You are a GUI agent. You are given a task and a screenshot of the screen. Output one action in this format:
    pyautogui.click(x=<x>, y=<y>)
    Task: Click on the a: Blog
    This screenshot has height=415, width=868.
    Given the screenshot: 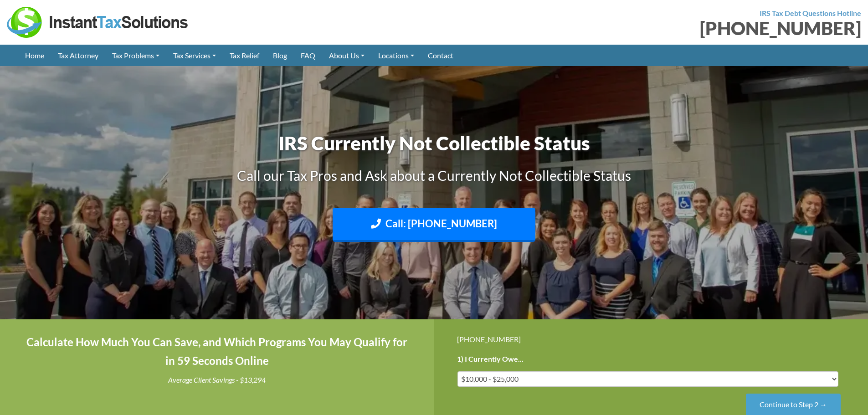 What is the action you would take?
    pyautogui.click(x=280, y=55)
    